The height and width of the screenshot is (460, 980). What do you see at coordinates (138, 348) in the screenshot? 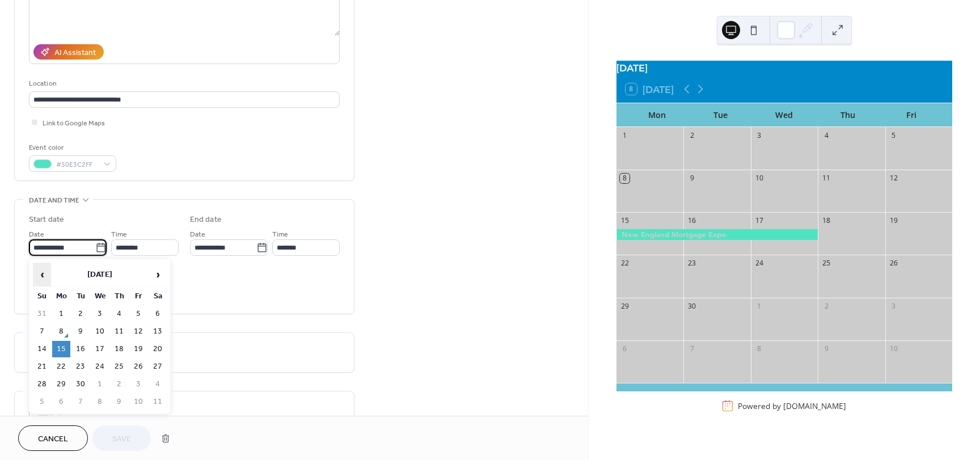
I see `td: 19` at bounding box center [138, 348].